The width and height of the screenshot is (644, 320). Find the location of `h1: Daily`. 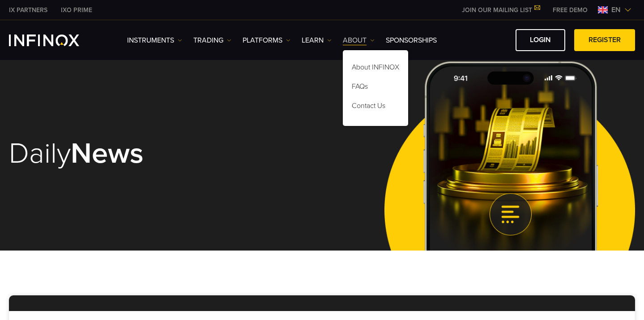

h1: Daily is located at coordinates (181, 154).